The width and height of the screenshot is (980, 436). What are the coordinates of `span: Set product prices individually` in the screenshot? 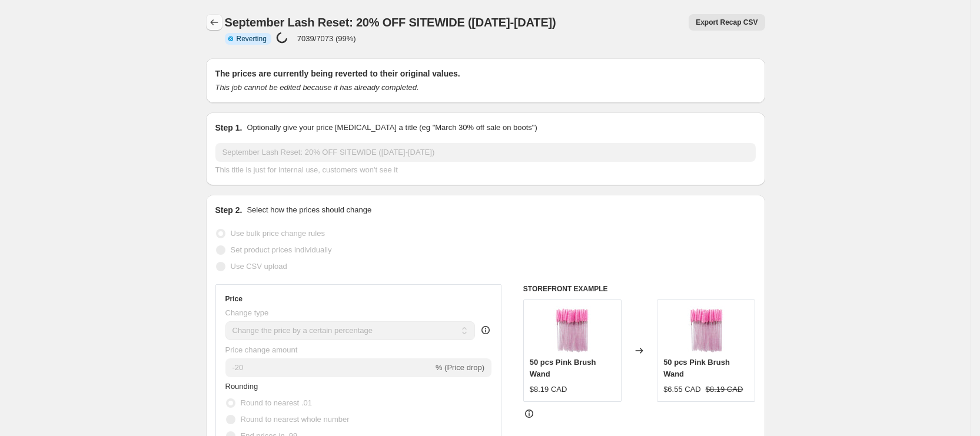 It's located at (282, 249).